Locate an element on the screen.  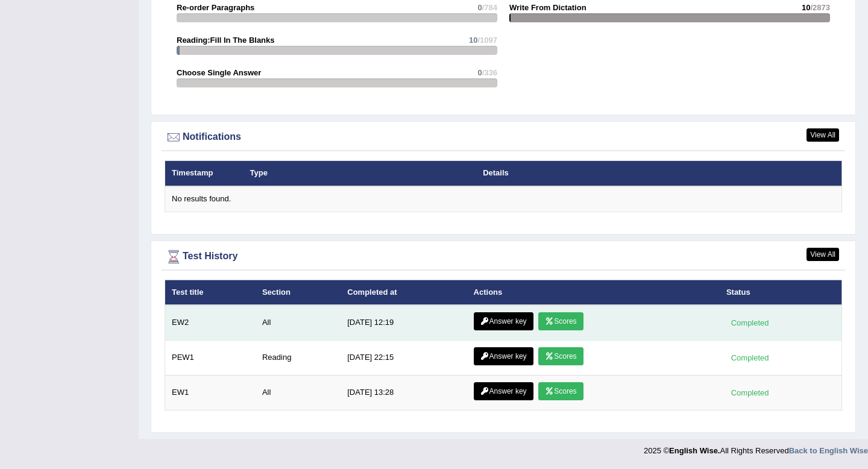
th: Details is located at coordinates (623, 174).